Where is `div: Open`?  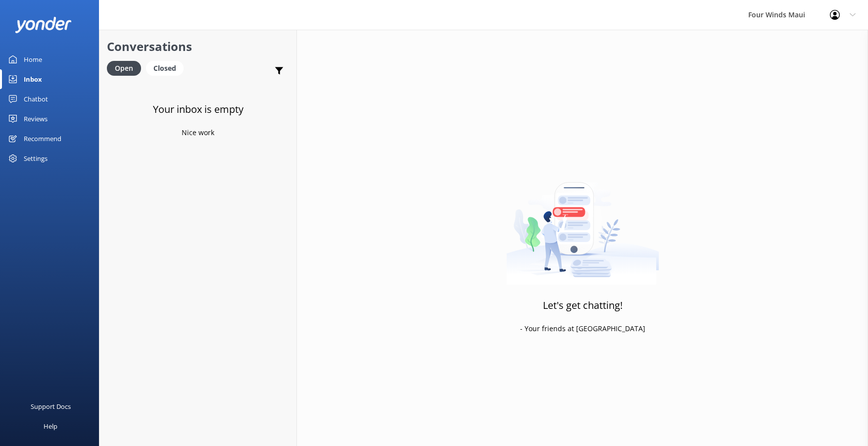 div: Open is located at coordinates (124, 68).